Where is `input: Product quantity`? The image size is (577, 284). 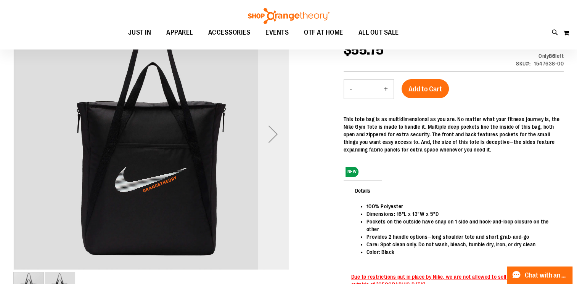
input: Product quantity is located at coordinates (368, 89).